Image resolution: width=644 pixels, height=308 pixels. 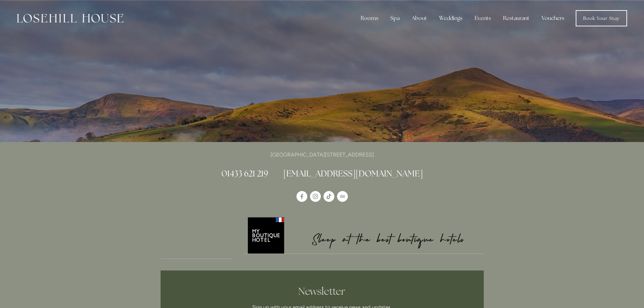 What do you see at coordinates (451, 18) in the screenshot?
I see `div: Weddings` at bounding box center [451, 18].